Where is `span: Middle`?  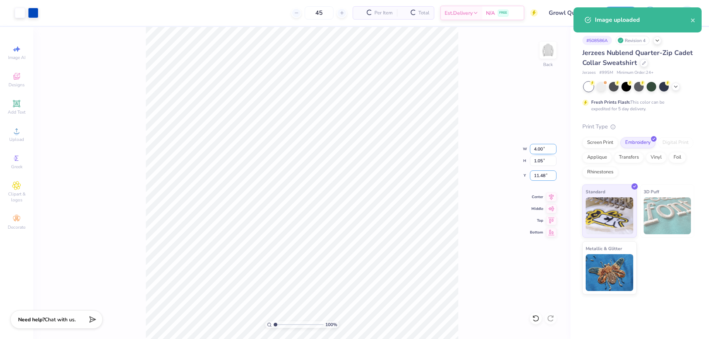 span: Middle is located at coordinates (537, 209).